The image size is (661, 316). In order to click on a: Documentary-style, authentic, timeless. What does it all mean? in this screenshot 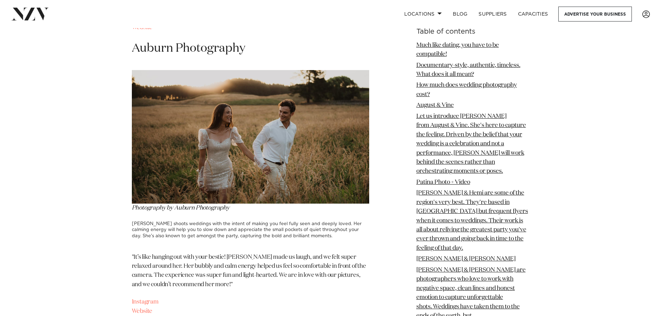, I will do `click(469, 70)`.